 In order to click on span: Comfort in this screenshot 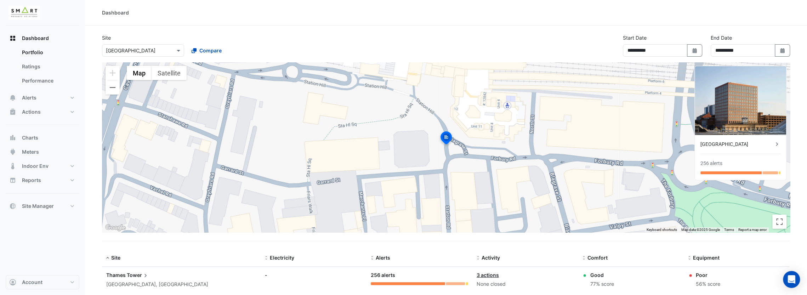, I will do `click(597, 258)`.